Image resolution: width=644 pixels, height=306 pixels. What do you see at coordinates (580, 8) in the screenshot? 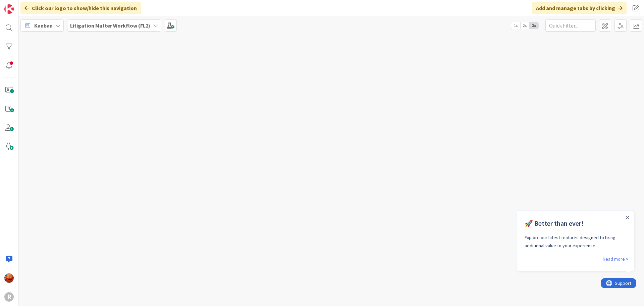
I see `div: Add and manage tabs by clicking` at bounding box center [580, 8].